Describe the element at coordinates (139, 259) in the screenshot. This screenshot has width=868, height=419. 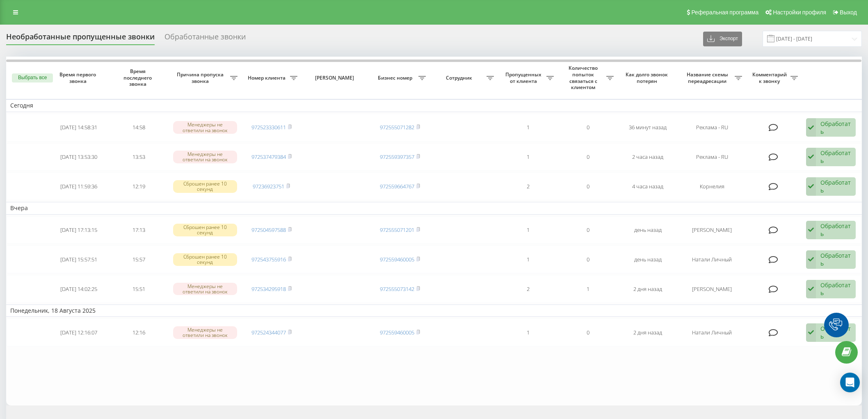
I see `td: 15:57` at that location.